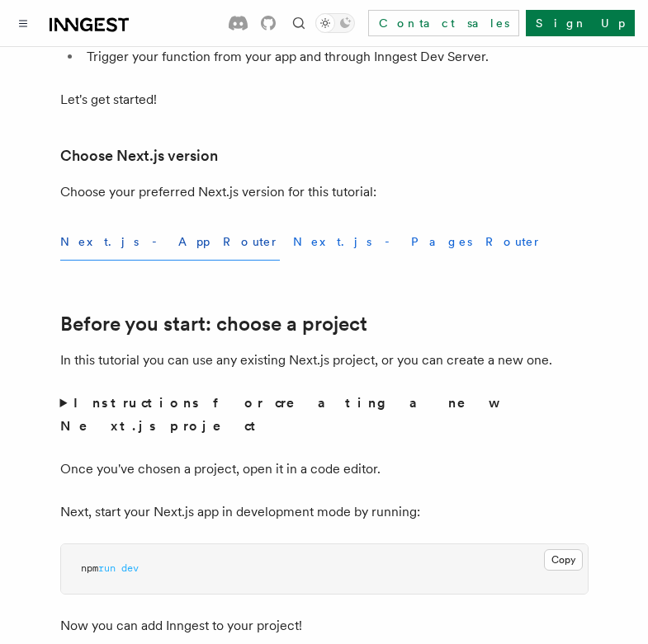  I want to click on p: Once you've chosen a project, open it in a code editor., so click(324, 470).